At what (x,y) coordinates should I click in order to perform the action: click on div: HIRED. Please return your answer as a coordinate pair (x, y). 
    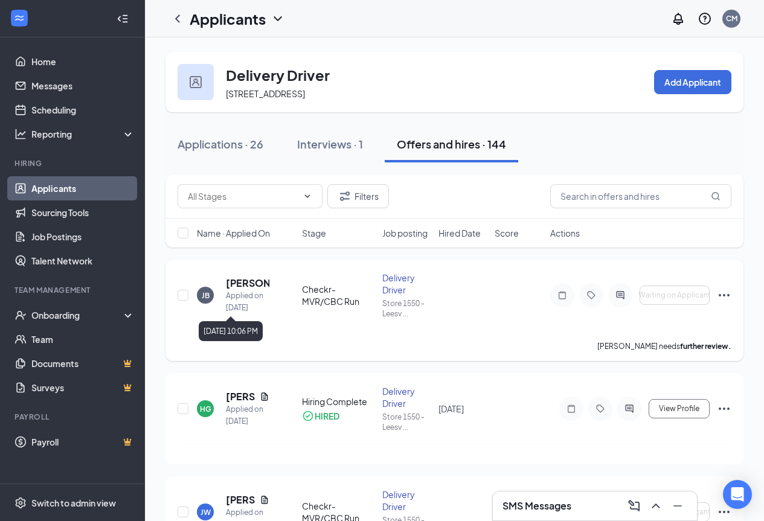
    Looking at the image, I should click on (327, 416).